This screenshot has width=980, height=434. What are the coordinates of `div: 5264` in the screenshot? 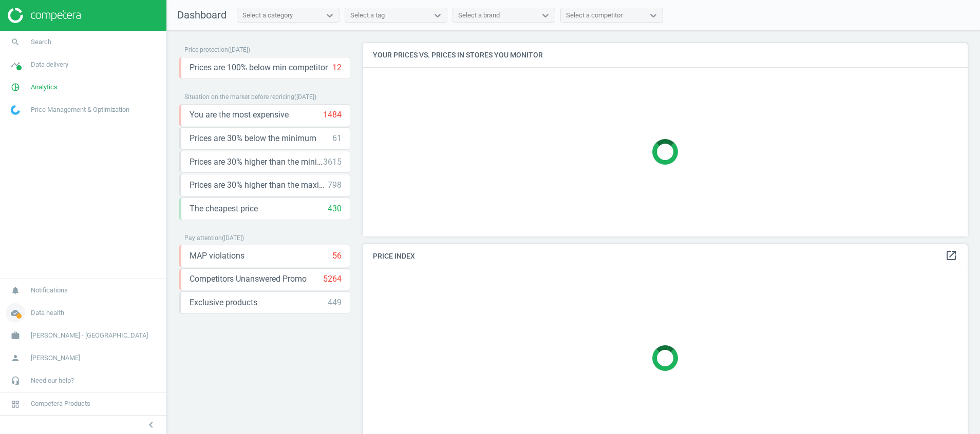 It's located at (332, 279).